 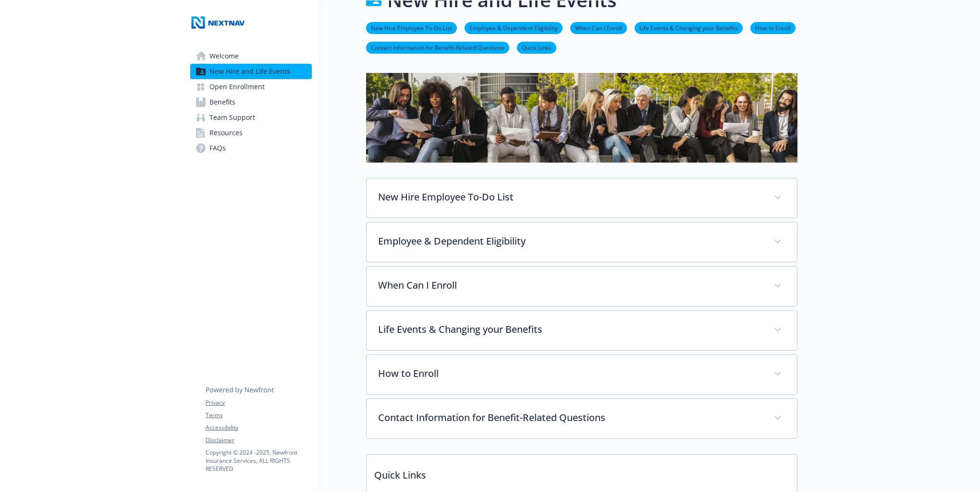 I want to click on p: Employee & Dependent Eligibility, so click(x=570, y=241).